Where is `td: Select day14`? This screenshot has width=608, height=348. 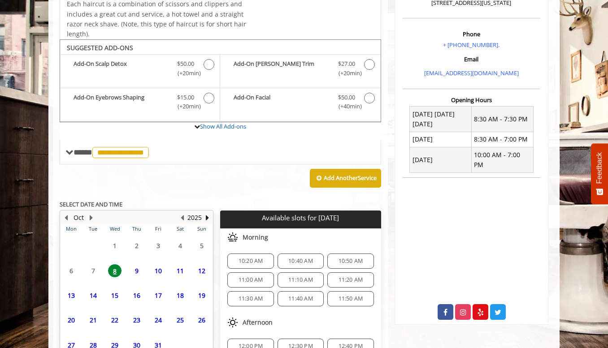
td: Select day14 is located at coordinates (93, 295).